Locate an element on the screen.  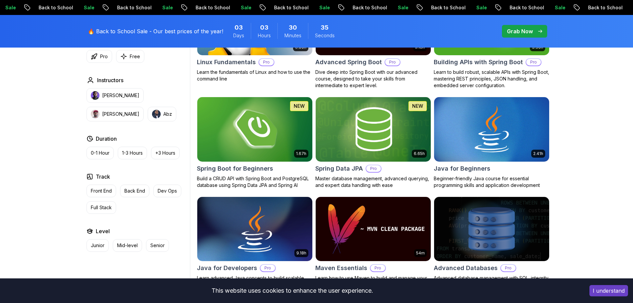
p: Advanced database management with SQL, integrity, and practical applications is located at coordinates (491, 281).